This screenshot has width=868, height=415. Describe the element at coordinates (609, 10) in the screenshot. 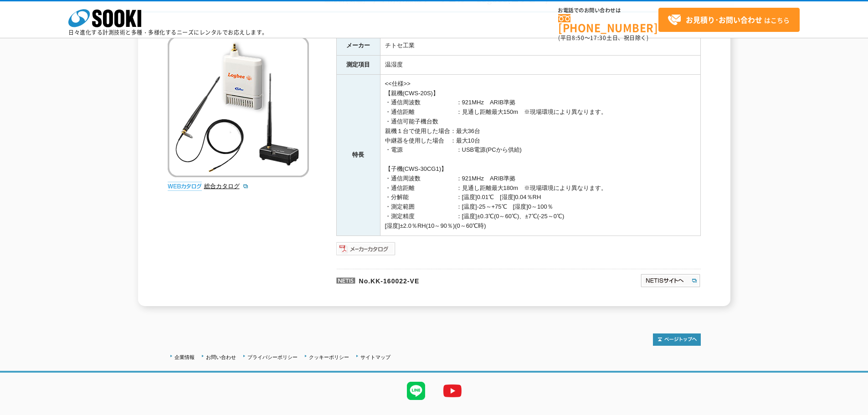

I see `span: お電話でのお問い合わせは` at that location.